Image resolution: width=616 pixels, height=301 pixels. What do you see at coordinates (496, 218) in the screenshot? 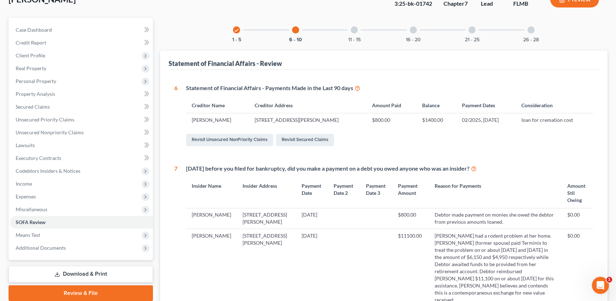
I see `td: Debtor made payment on monies she owed the debtor from previous amounts loaned.` at bounding box center [496, 218].